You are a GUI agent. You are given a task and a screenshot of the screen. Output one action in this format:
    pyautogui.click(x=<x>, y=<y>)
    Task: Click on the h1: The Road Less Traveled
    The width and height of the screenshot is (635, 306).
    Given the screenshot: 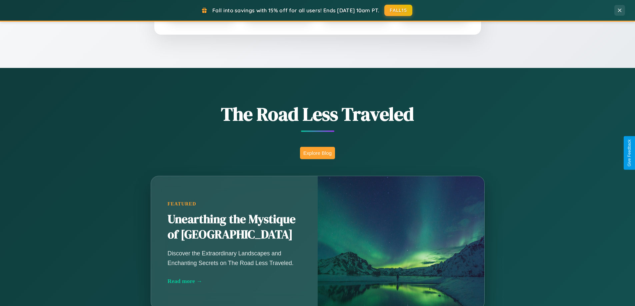 What is the action you would take?
    pyautogui.click(x=318, y=114)
    